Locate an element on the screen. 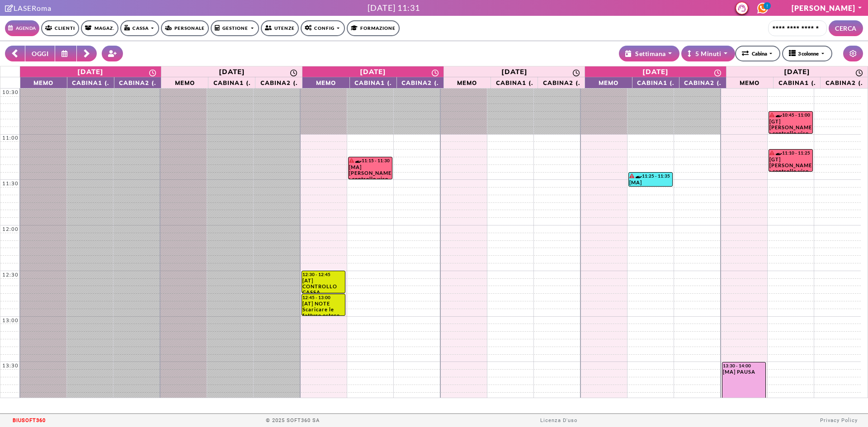  a: Clicca per andare alla pagina di firmaLASERoma is located at coordinates (28, 8).